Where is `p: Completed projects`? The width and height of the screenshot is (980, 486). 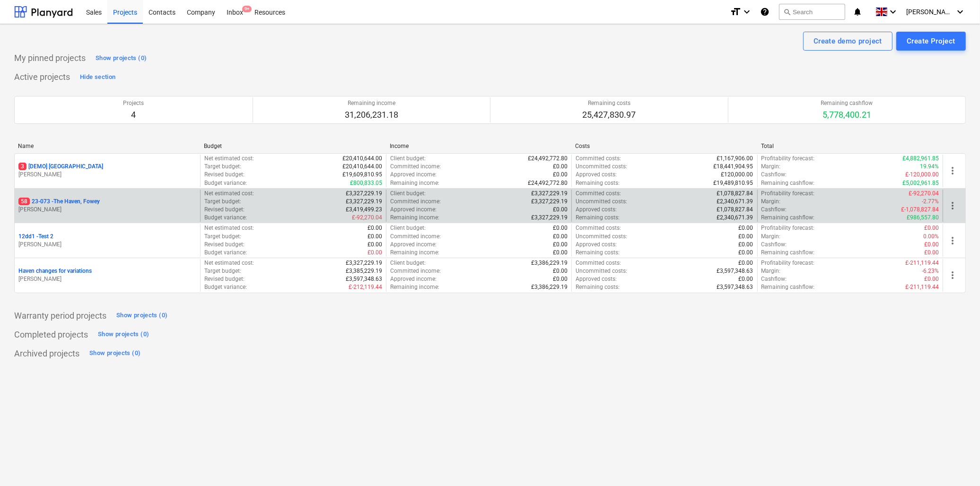 p: Completed projects is located at coordinates (51, 335).